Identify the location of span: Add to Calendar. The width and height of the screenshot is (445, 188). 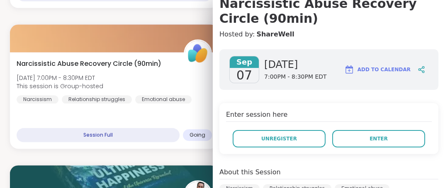
(384, 70).